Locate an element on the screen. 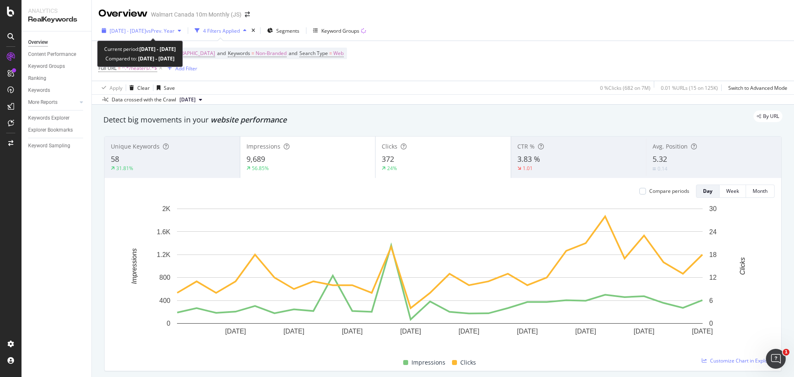 The image size is (794, 377). span: Web is located at coordinates (338, 53).